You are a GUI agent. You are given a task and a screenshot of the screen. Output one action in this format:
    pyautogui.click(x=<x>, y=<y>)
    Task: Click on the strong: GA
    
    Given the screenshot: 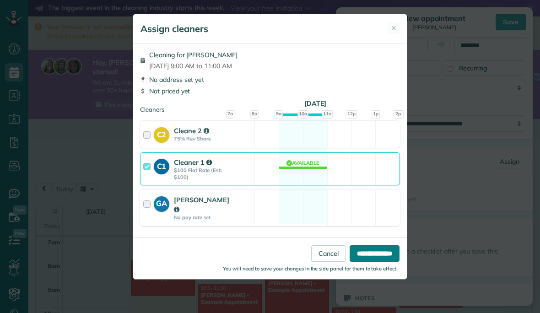 What is the action you would take?
    pyautogui.click(x=161, y=203)
    